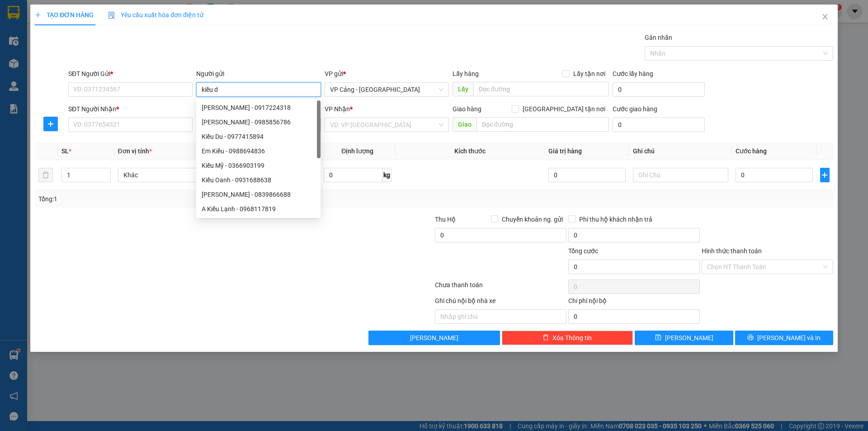 The width and height of the screenshot is (868, 431). Describe the element at coordinates (565, 152) in the screenshot. I see `span: Giá trị hàng` at that location.